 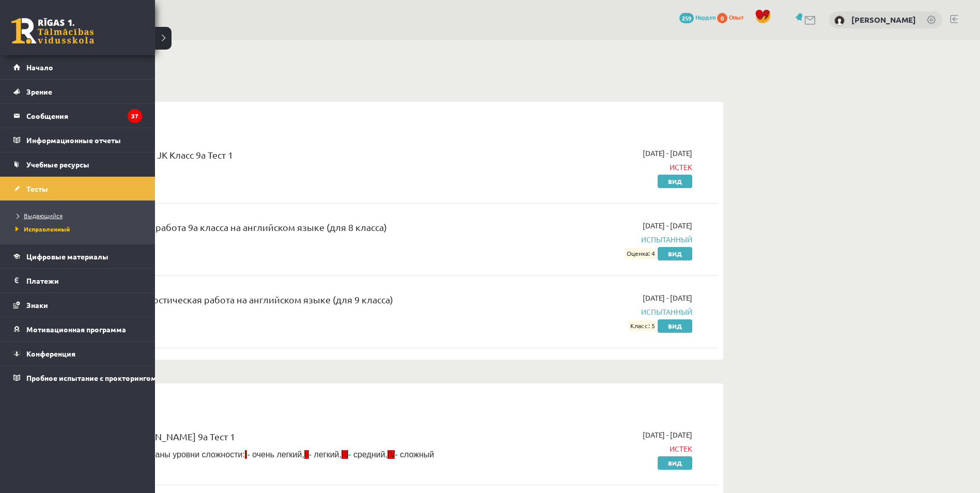 I want to click on a: Rīgas 1. Tālmācības vidusskola, so click(x=53, y=31).